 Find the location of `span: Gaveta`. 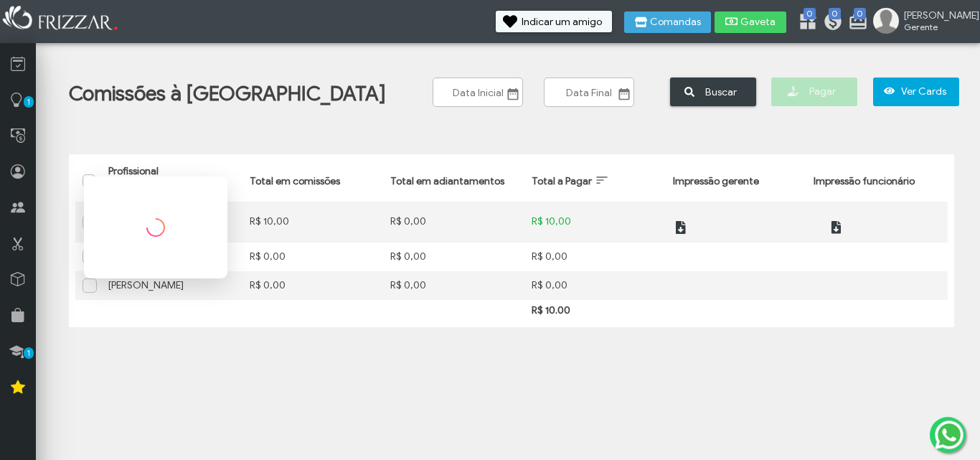

span: Gaveta is located at coordinates (758, 22).